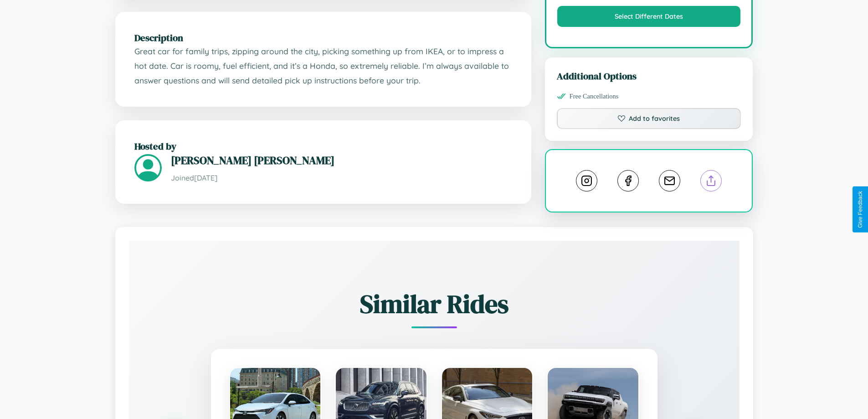  I want to click on h2: Description, so click(323, 37).